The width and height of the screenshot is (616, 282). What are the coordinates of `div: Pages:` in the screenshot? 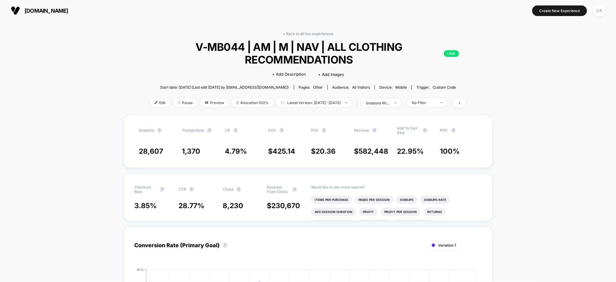 It's located at (311, 87).